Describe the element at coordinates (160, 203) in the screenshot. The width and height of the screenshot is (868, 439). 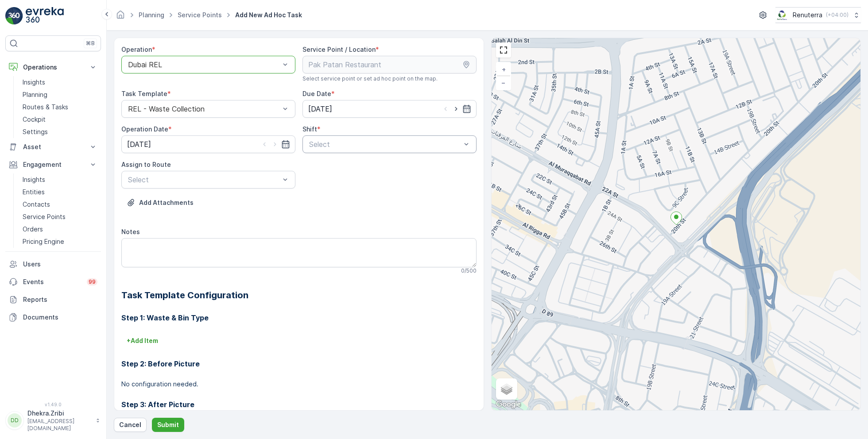
I see `button: Upload File` at that location.